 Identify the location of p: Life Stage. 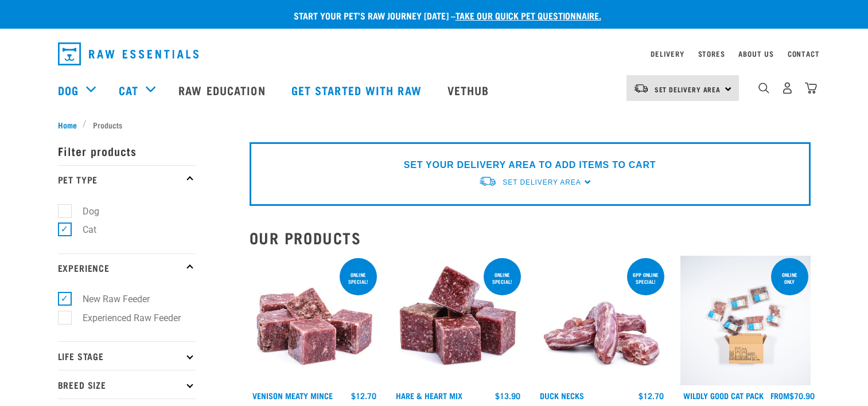
(127, 356).